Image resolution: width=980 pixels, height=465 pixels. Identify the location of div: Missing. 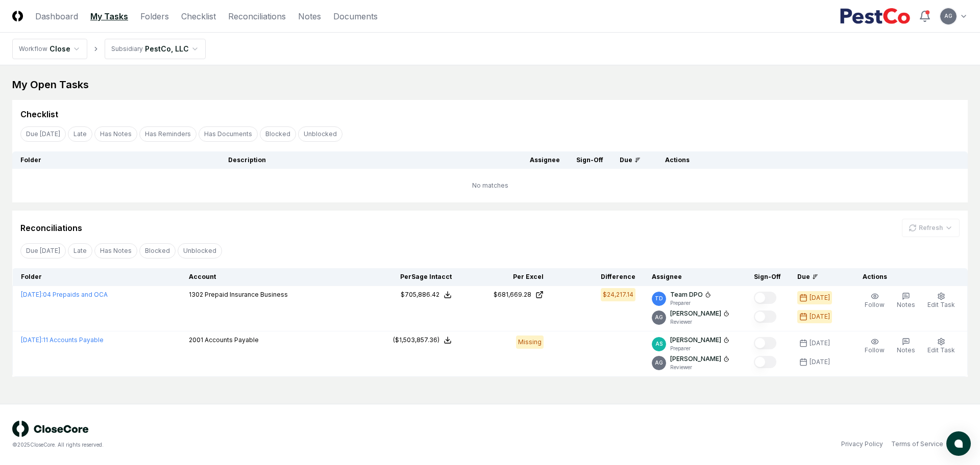
(530, 342).